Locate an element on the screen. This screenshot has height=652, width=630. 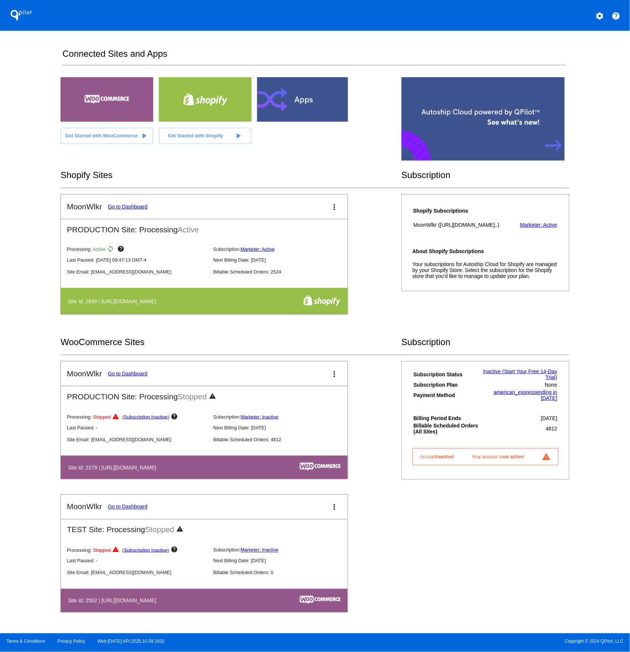
mat-icon: settings is located at coordinates (600, 16).